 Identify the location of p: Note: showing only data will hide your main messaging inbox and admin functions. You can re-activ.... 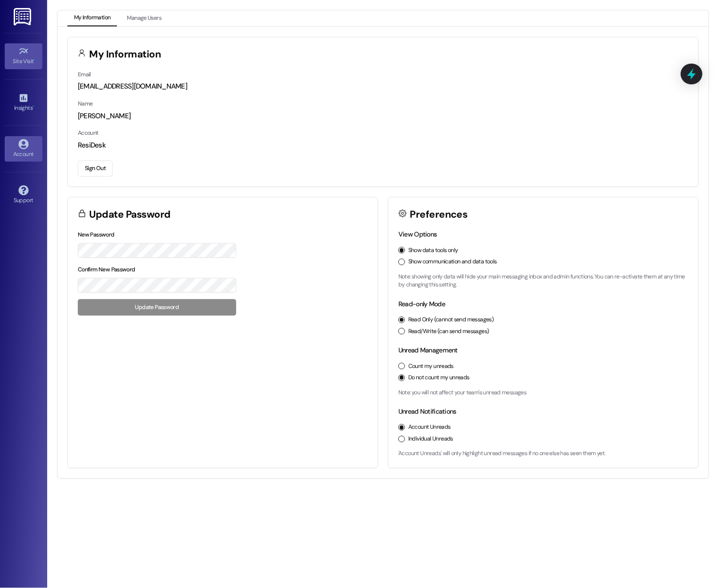
(543, 281).